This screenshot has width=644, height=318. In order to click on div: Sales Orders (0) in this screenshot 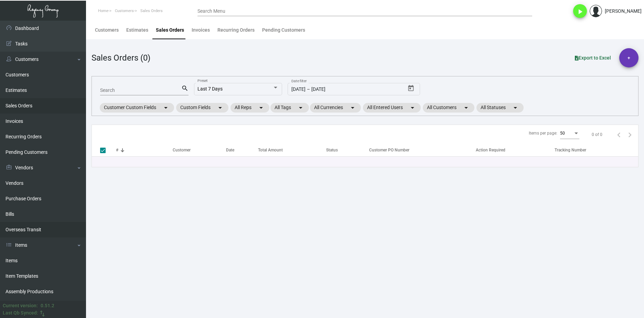, I will do `click(121, 58)`.